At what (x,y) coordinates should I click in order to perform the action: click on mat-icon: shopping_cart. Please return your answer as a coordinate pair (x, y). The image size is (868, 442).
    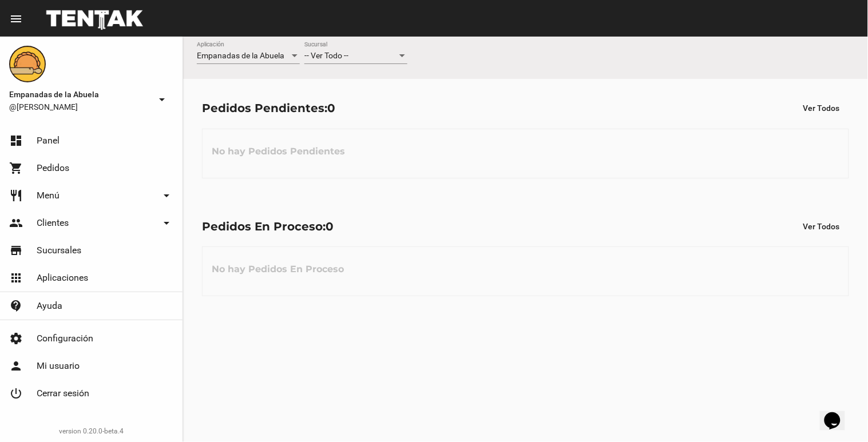
    Looking at the image, I should click on (16, 168).